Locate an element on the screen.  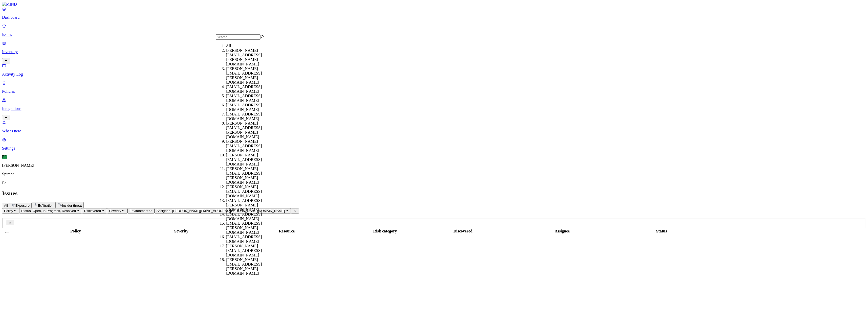
div: All is located at coordinates (250, 46).